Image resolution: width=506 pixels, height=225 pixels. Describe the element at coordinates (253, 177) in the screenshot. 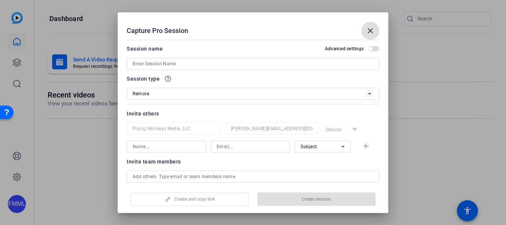

I see `input: Add others: Type email or team members name` at that location.